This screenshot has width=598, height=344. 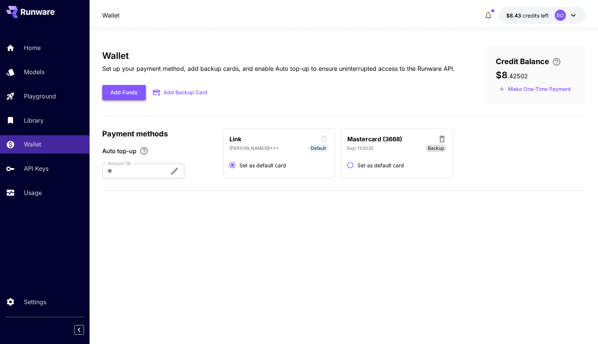 What do you see at coordinates (36, 169) in the screenshot?
I see `p: API Keys` at bounding box center [36, 169].